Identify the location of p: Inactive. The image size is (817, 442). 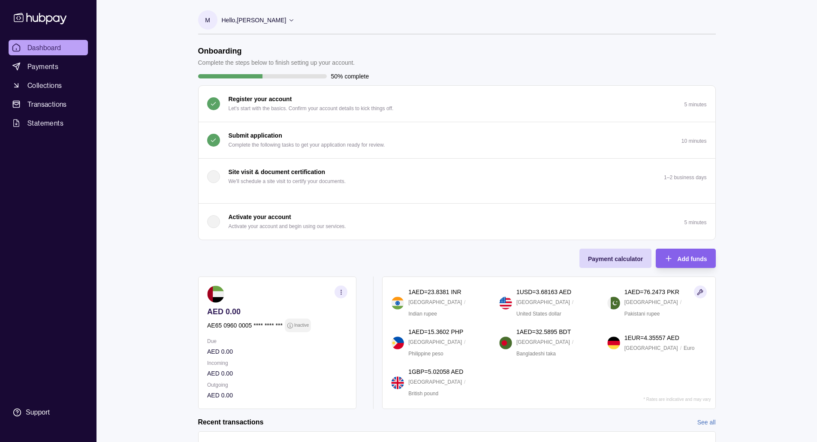
(301, 326).